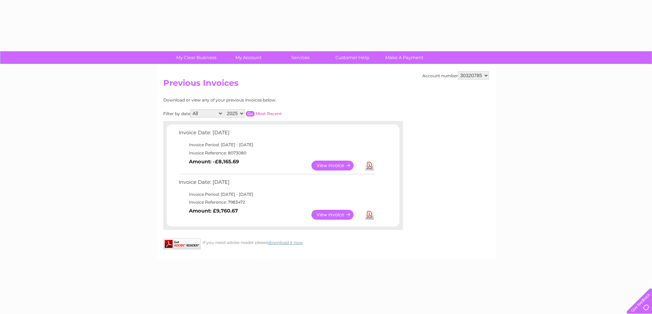 This screenshot has height=314, width=652. What do you see at coordinates (300, 57) in the screenshot?
I see `a: Services` at bounding box center [300, 57].